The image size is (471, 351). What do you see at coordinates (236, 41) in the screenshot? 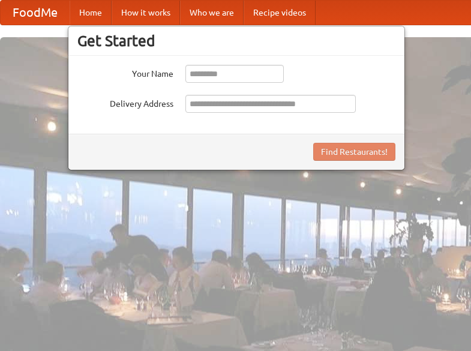
I see `h3: Get Started` at bounding box center [236, 41].